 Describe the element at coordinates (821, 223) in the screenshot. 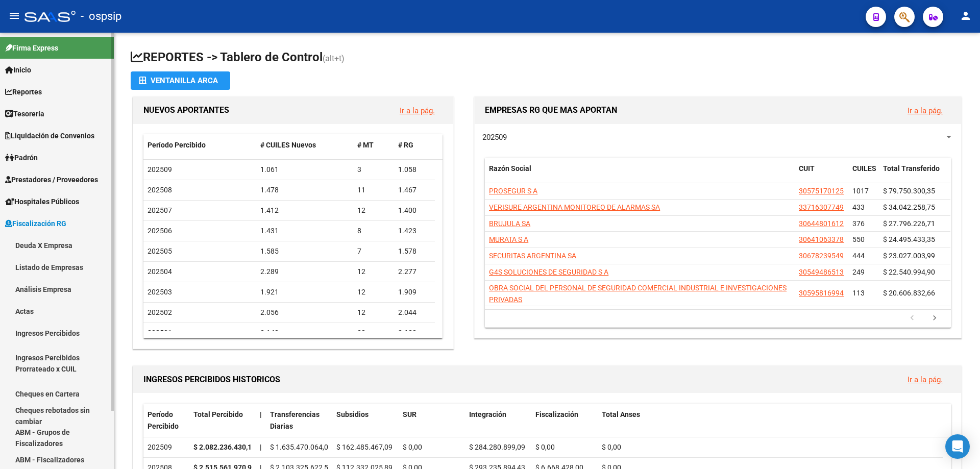

I see `span: 30644801612` at that location.